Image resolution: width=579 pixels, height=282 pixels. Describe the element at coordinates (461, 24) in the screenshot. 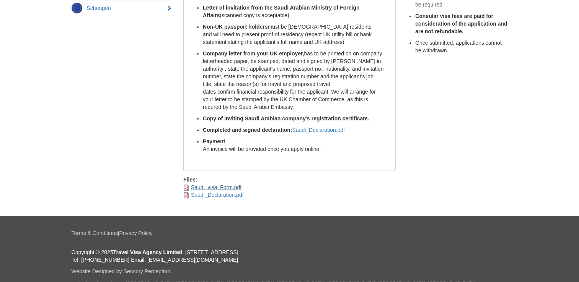

I see `strong: Consular visa fees are paid for consideration of the application and are not refundable.` at that location.